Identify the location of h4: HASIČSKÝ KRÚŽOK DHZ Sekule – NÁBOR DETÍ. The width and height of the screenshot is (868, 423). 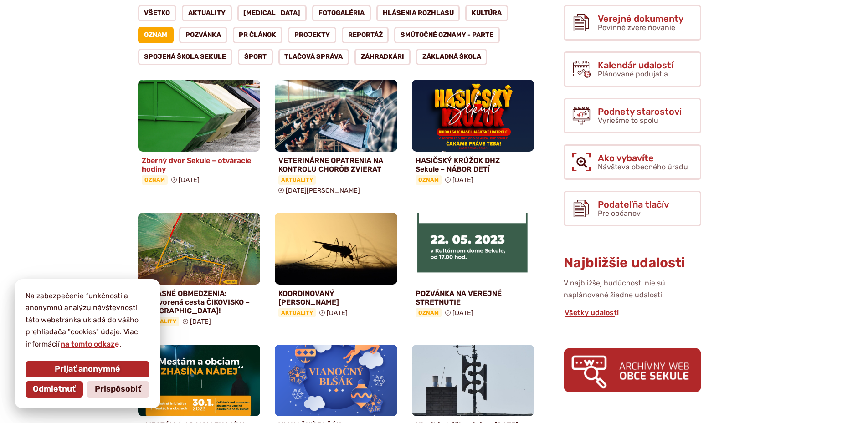
(473, 165).